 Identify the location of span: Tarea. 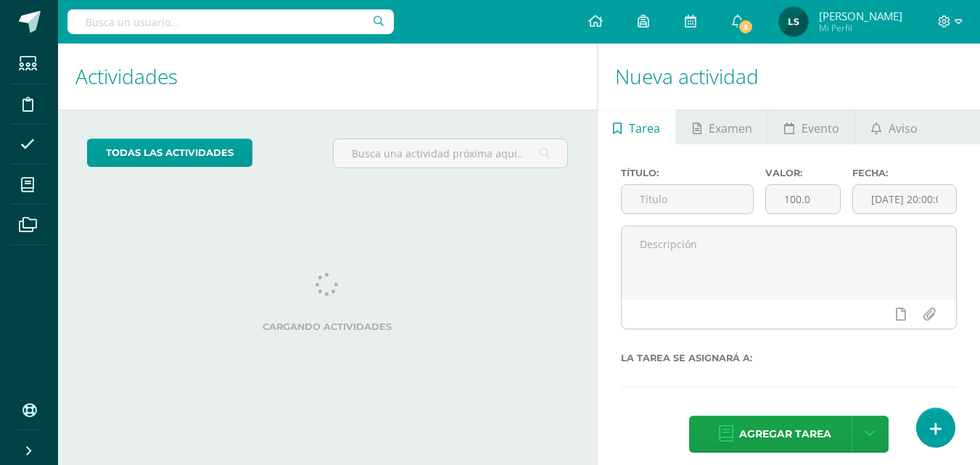
(644, 128).